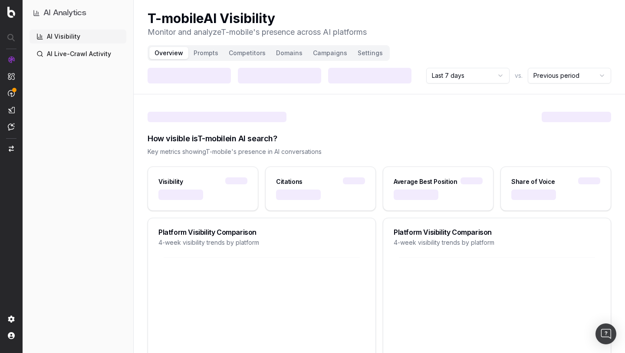 This screenshot has height=353, width=625. Describe the element at coordinates (426, 182) in the screenshot. I see `div: Average Best Position` at that location.